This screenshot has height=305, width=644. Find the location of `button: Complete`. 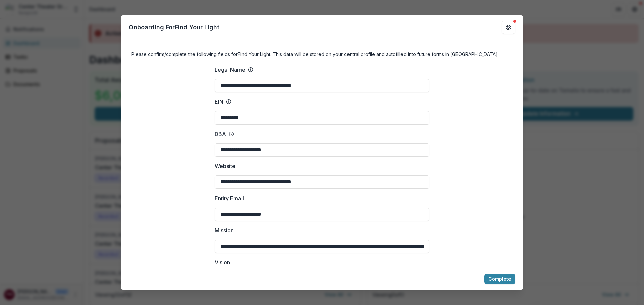

button: Complete is located at coordinates (500, 279).